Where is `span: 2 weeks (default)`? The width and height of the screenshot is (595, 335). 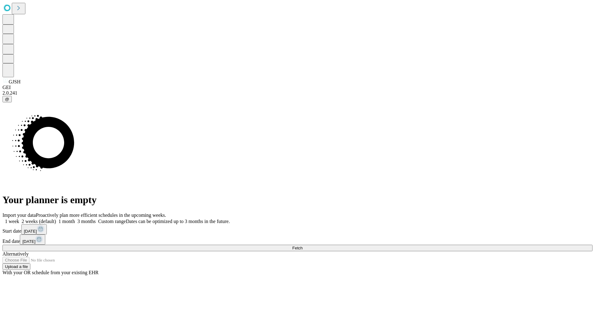 span: 2 weeks (default) is located at coordinates (39, 221).